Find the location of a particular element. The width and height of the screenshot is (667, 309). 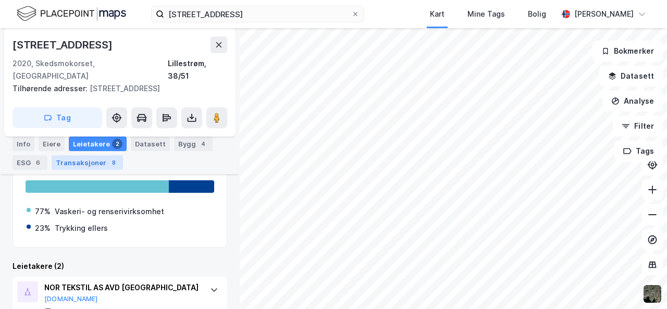

button: Analyse is located at coordinates (633, 101).